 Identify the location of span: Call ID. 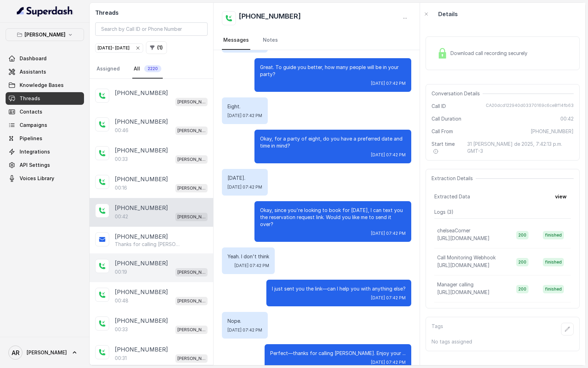
(439, 106).